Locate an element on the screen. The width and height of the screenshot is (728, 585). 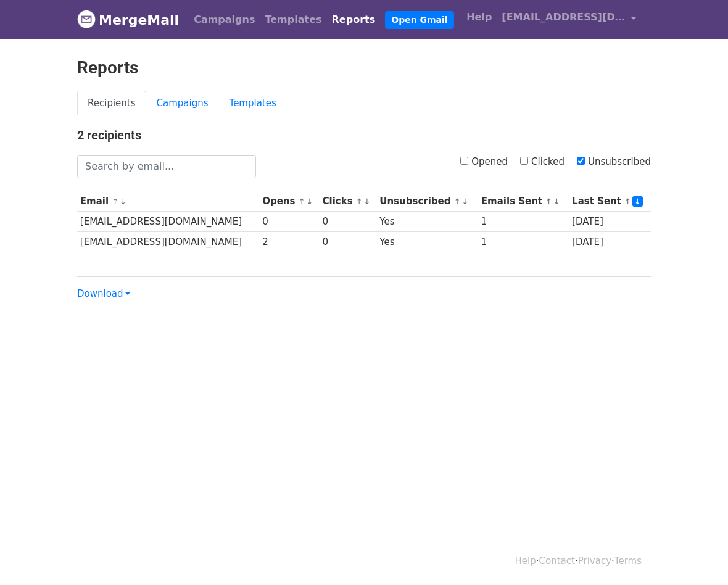
a: Reports is located at coordinates (354, 20).